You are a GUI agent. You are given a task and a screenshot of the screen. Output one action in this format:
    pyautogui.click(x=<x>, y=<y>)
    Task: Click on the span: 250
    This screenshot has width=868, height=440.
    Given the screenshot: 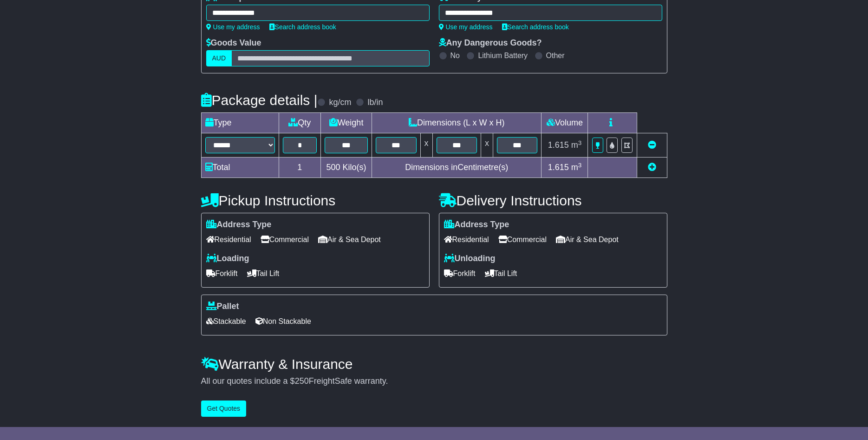 What is the action you would take?
    pyautogui.click(x=302, y=381)
    